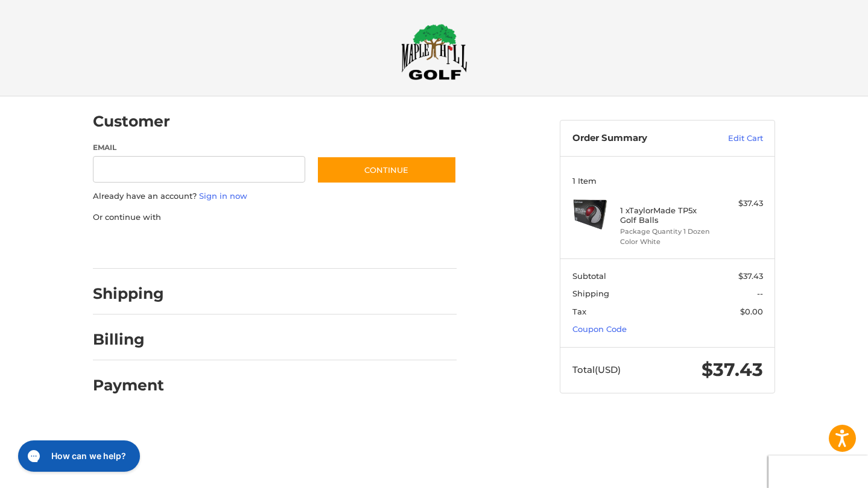 The height and width of the screenshot is (488, 868). I want to click on span: Shipping, so click(591, 294).